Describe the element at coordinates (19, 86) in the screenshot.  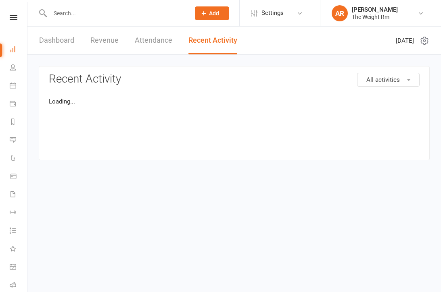
I see `a: Calendar` at that location.